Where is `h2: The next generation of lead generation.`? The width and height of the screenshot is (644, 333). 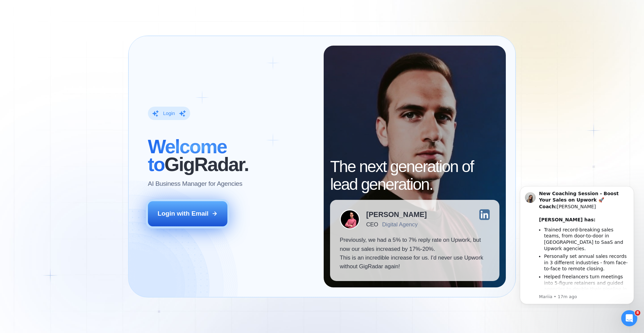 h2: The next generation of lead generation. is located at coordinates (415, 175).